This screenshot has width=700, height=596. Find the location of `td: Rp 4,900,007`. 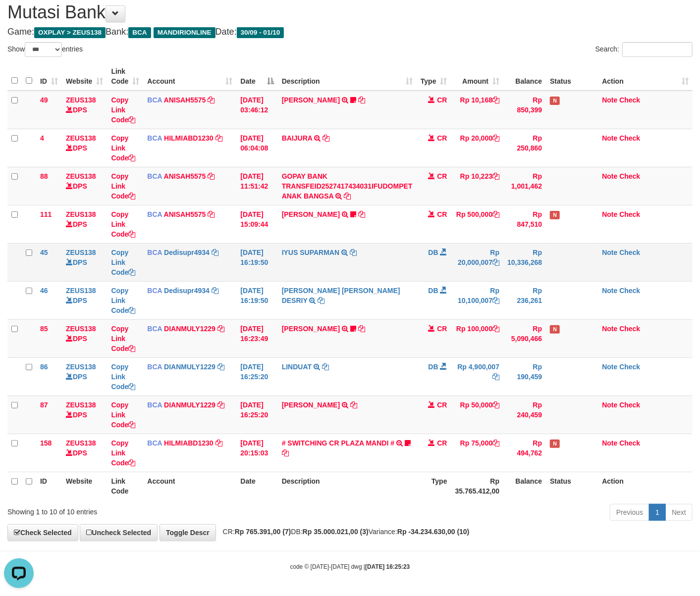

td: Rp 4,900,007 is located at coordinates (478, 376).